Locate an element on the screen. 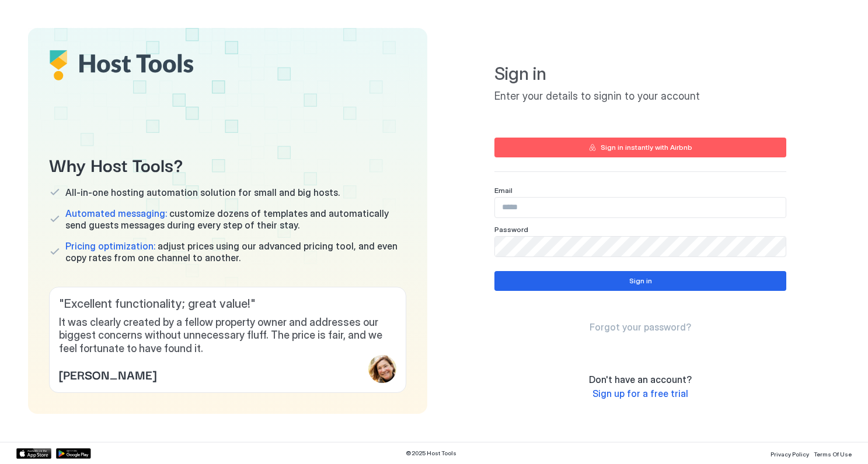 This screenshot has height=464, width=868. span: Sign in is located at coordinates (640, 74).